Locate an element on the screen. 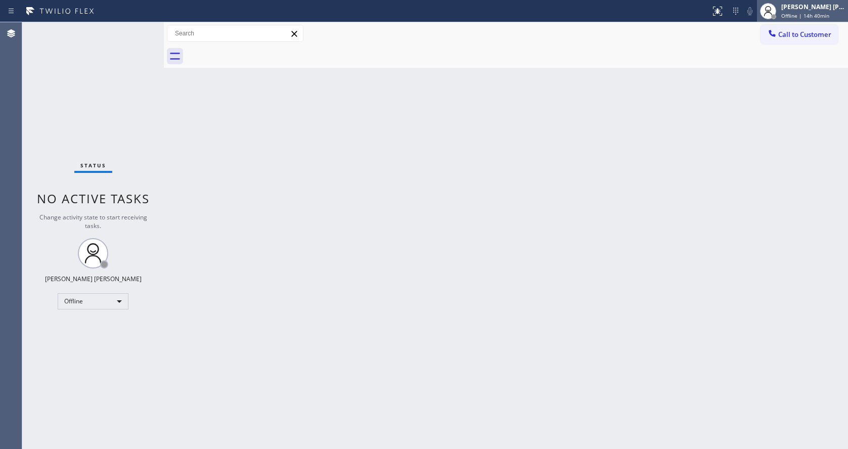 Image resolution: width=848 pixels, height=449 pixels. span: Offline | 14h 40min is located at coordinates (805, 16).